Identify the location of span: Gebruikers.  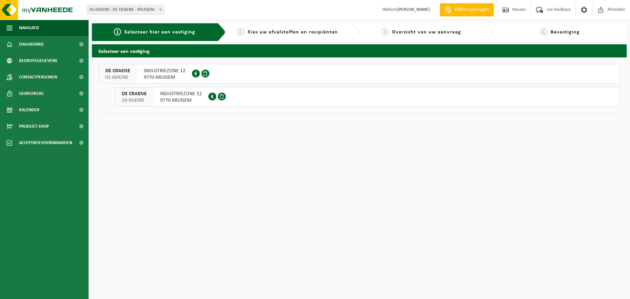
(31, 94).